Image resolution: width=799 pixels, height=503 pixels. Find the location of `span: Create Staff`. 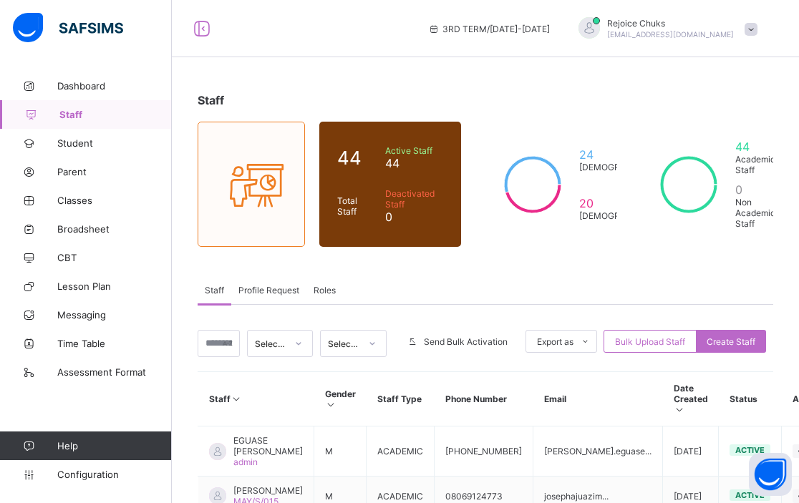

span: Create Staff is located at coordinates (731, 341).